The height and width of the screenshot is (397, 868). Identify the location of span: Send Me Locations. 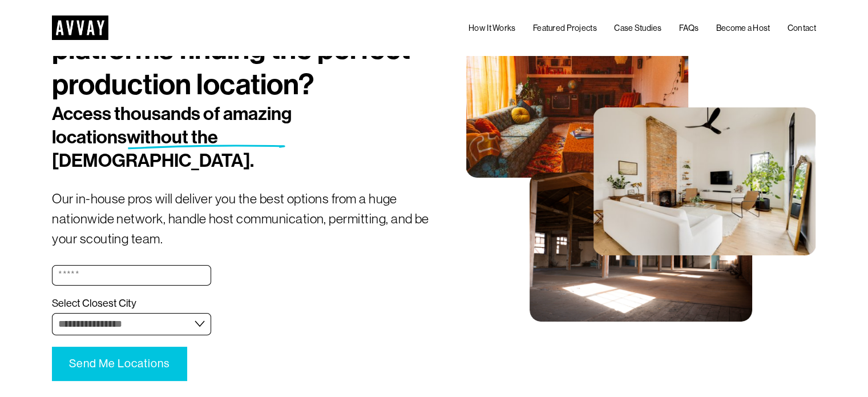
(119, 363).